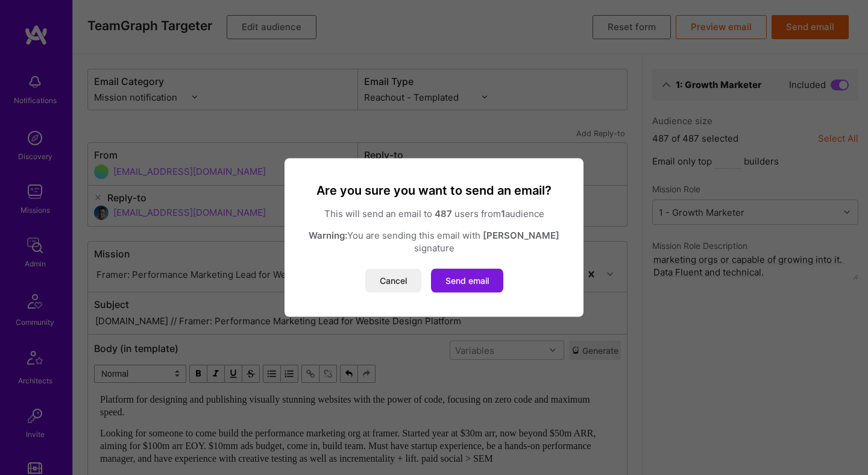 The height and width of the screenshot is (475, 868). I want to click on div: modal, so click(434, 237).